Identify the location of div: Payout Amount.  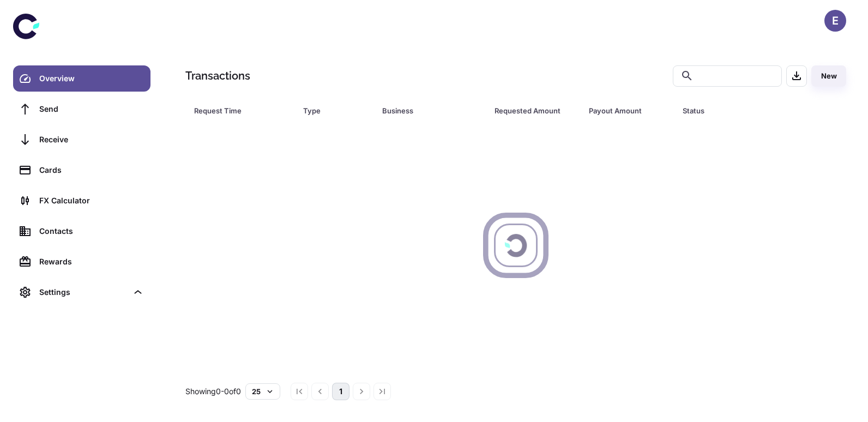
(622, 111).